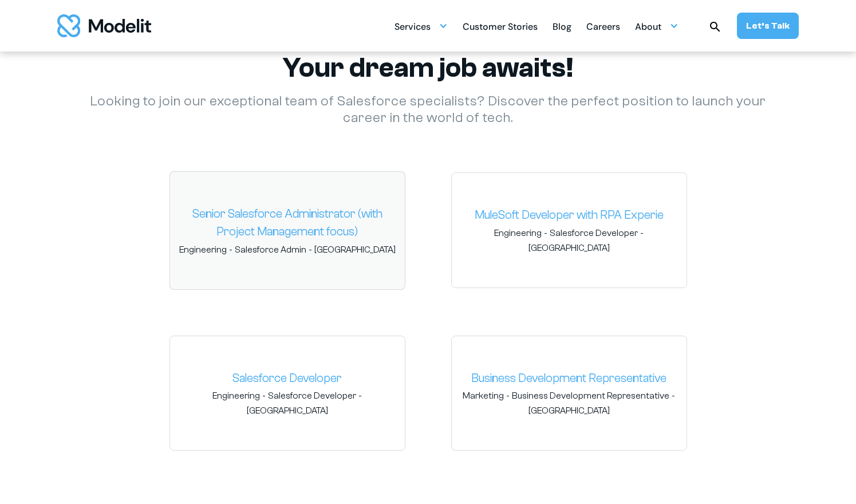  I want to click on p: Looking to join our exceptional team of Salesforce specialists? Discover the perfect position to ..., so click(429, 110).